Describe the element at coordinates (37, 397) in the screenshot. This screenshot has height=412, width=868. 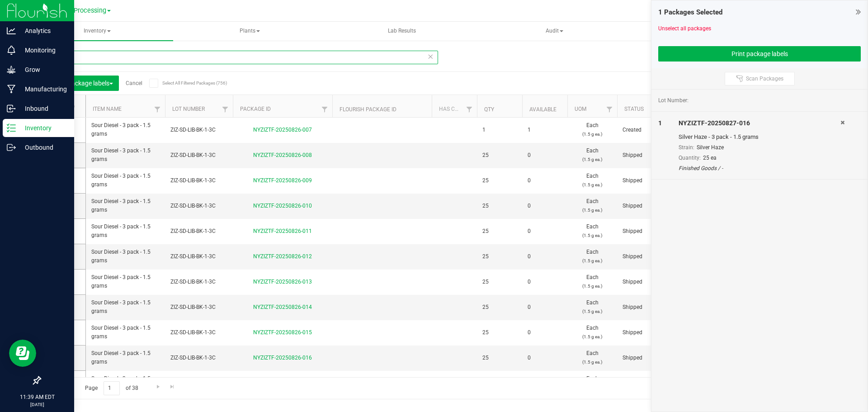
I see `p: 11:39 AM EDT` at that location.